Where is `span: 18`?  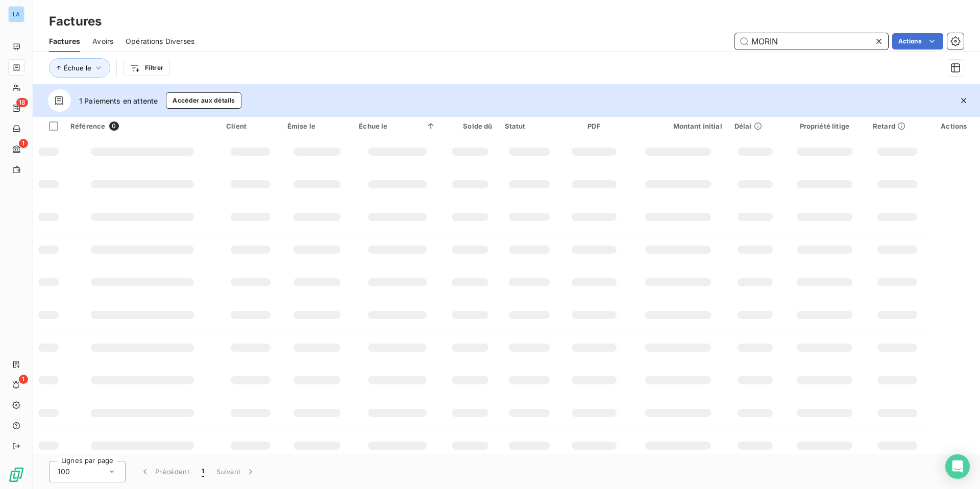 span: 18 is located at coordinates (22, 103).